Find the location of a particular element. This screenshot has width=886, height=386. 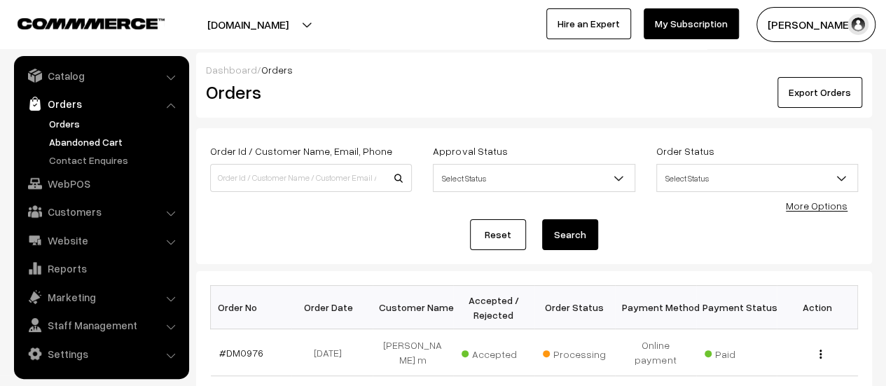

a: Settings is located at coordinates (101, 354).